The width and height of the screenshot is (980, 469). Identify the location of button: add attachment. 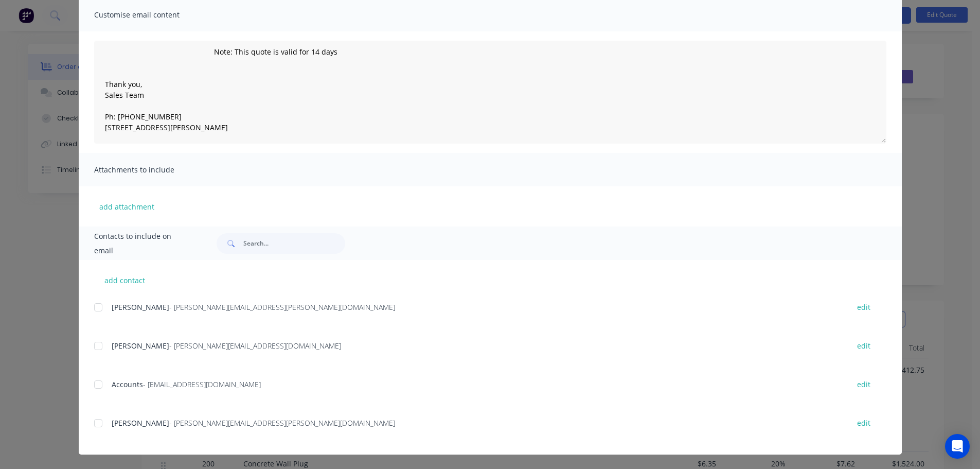
(127, 207).